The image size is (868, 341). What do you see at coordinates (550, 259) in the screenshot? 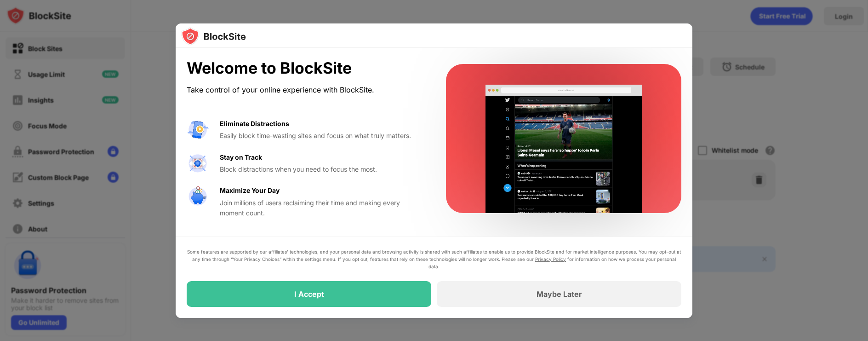
I see `a: Privacy Policy` at bounding box center [550, 259].